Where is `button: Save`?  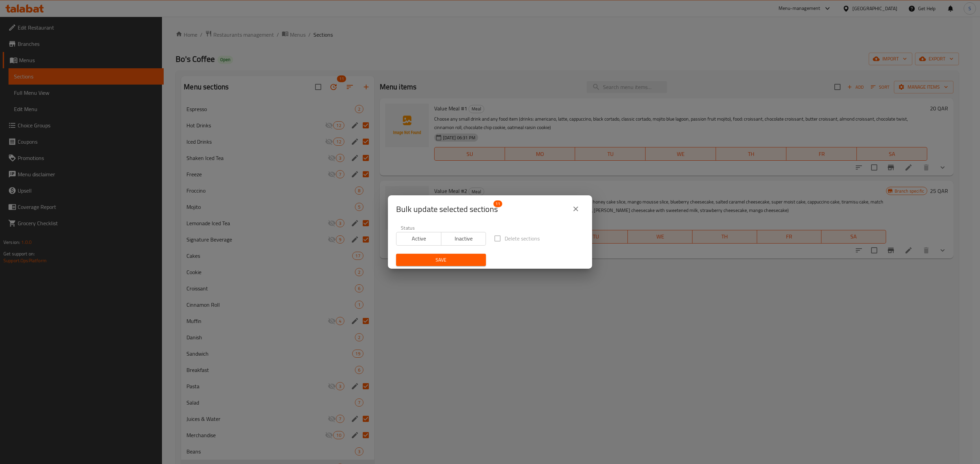 button: Save is located at coordinates (441, 260).